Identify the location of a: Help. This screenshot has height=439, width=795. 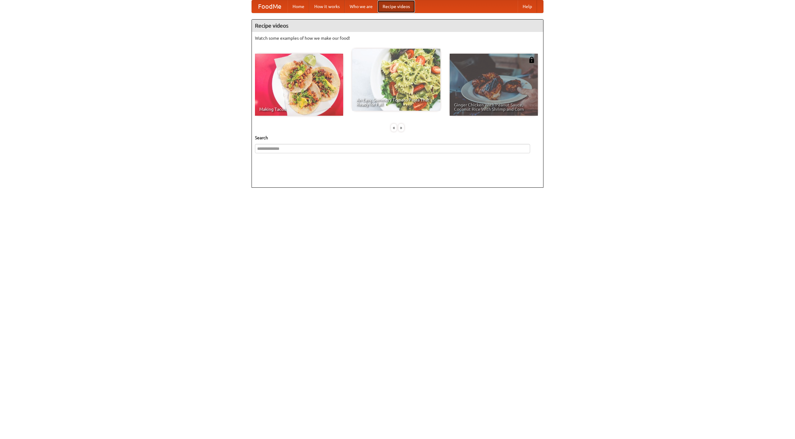
(527, 7).